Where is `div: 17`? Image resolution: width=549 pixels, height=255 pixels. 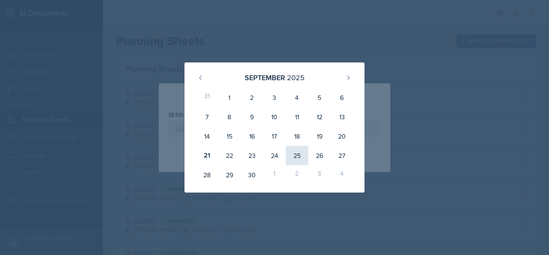
div: 17 is located at coordinates (275, 136).